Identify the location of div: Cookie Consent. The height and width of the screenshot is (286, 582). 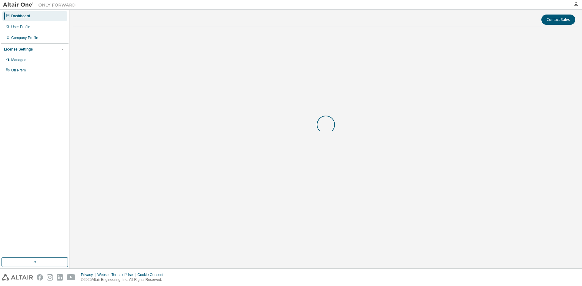
(152, 275).